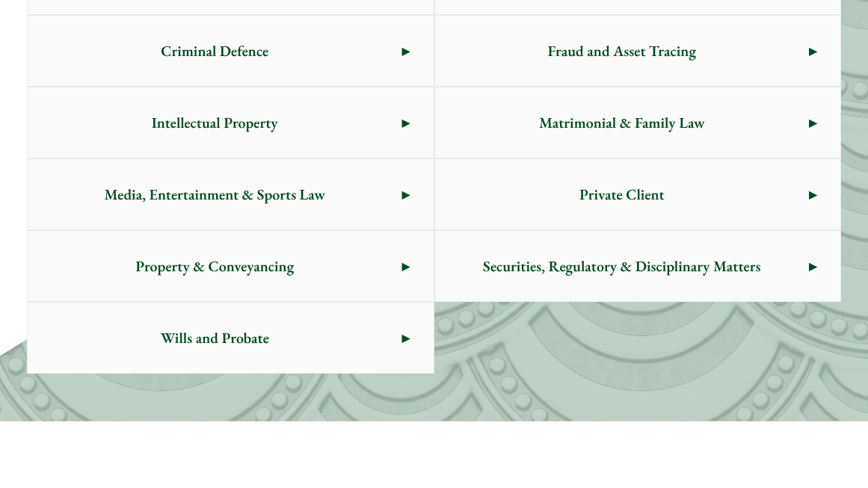 The width and height of the screenshot is (868, 488). What do you see at coordinates (638, 123) in the screenshot?
I see `a: Matrimonial & Family Law` at bounding box center [638, 123].